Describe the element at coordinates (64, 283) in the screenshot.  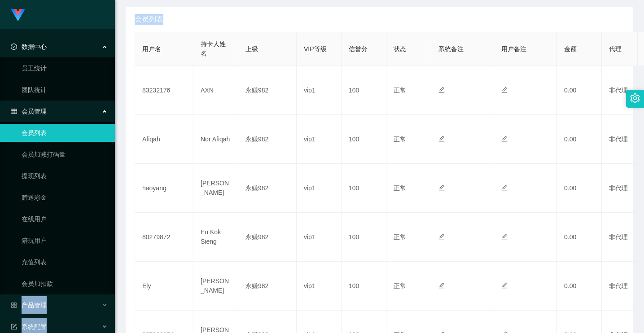
I see `a: 会员加扣款` at that location.